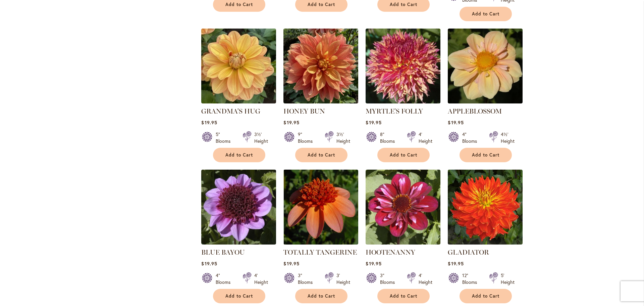 The height and width of the screenshot is (306, 644). Describe the element at coordinates (485, 66) in the screenshot. I see `img: APPLEBLOSSOM` at that location.